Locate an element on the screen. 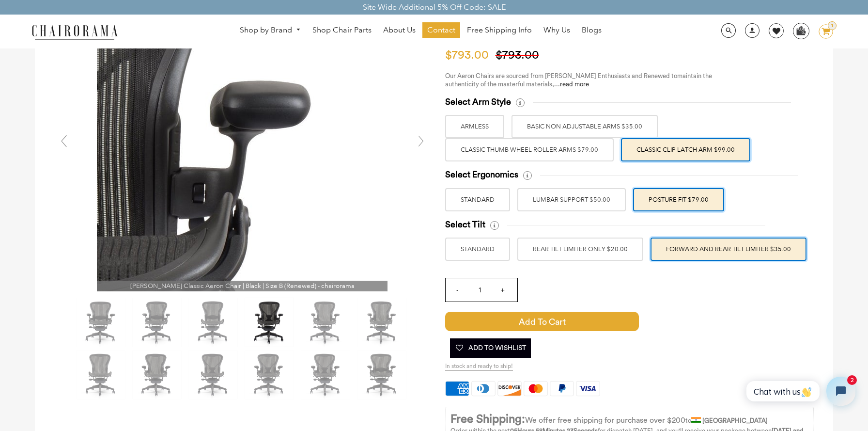 Image resolution: width=868 pixels, height=431 pixels. span: Select Ergonomics is located at coordinates (481, 174).